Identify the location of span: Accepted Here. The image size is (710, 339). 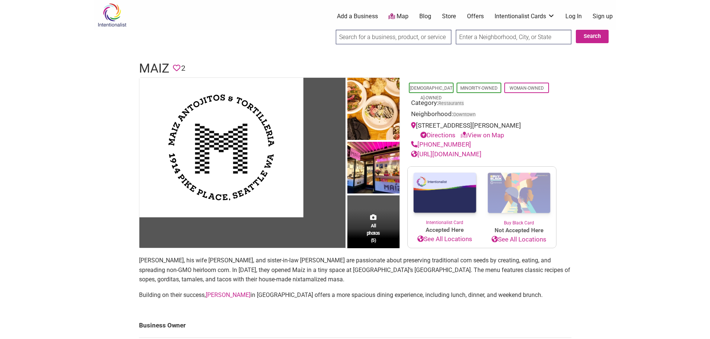
(445, 230).